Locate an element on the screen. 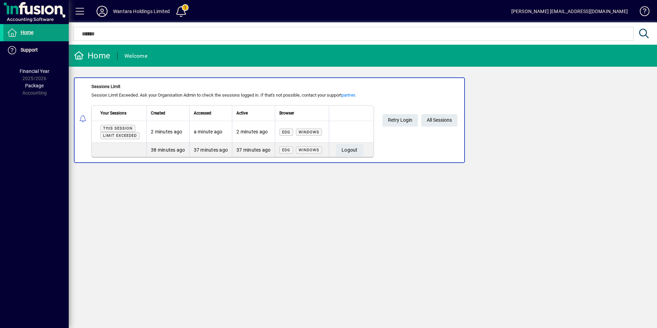 This screenshot has width=657, height=328. span: All Sessions is located at coordinates (439, 120).